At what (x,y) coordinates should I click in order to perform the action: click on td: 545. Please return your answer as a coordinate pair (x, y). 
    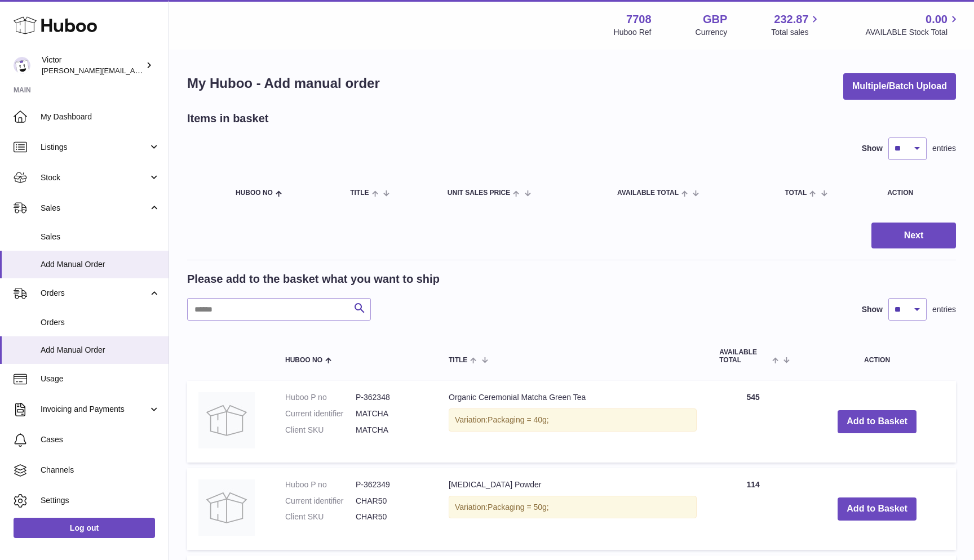
    Looking at the image, I should click on (753, 422).